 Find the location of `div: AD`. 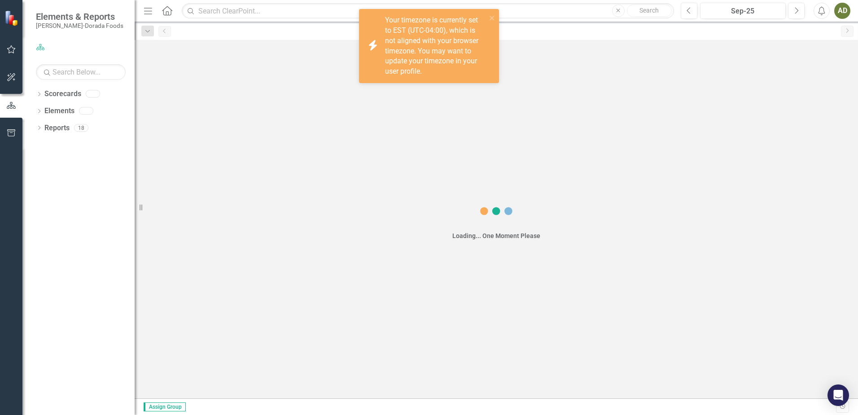

div: AD is located at coordinates (842, 11).